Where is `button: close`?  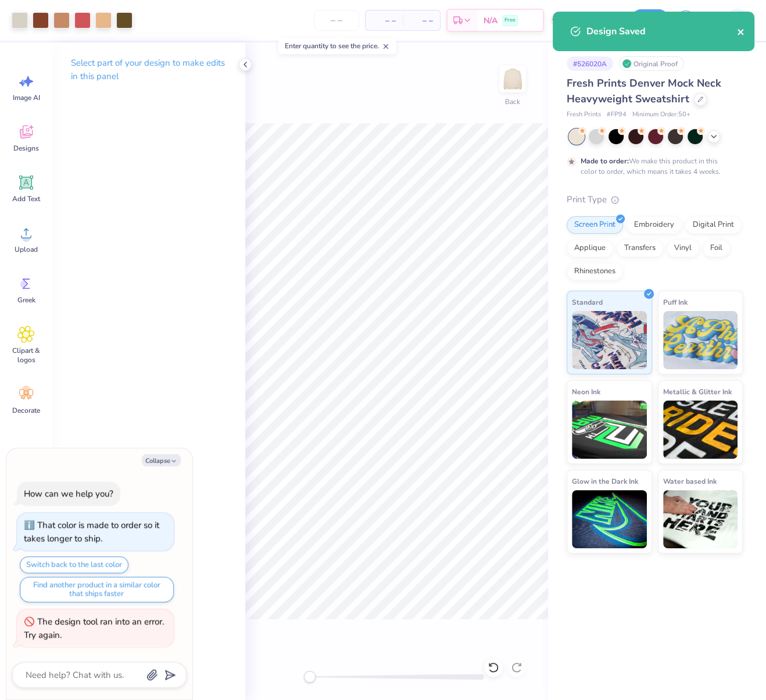
button: close is located at coordinates (741, 31).